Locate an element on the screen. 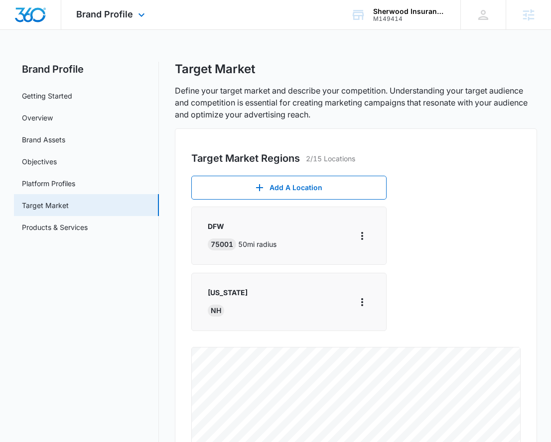 This screenshot has width=551, height=442. a: Products & Services is located at coordinates (55, 227).